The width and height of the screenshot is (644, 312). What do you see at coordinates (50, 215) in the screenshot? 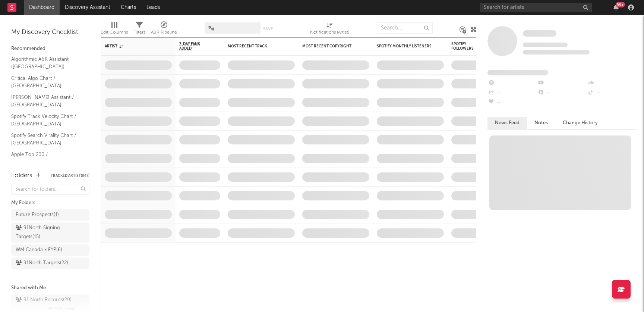
I see `a: Future Prospects(1)` at bounding box center [50, 215].